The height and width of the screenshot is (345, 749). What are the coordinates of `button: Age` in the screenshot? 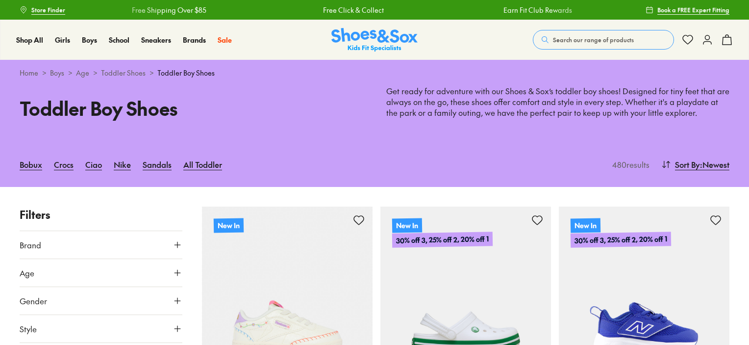 It's located at (101, 273).